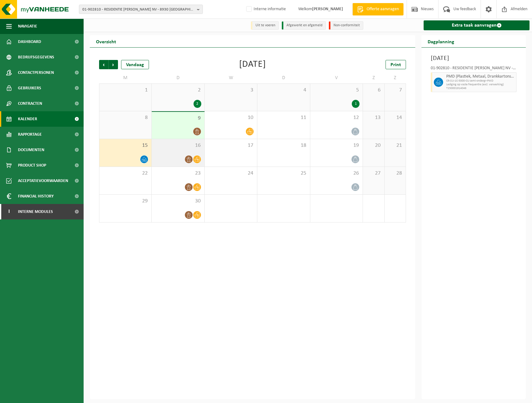 This screenshot has height=403, width=532. I want to click on span: Documenten, so click(31, 150).